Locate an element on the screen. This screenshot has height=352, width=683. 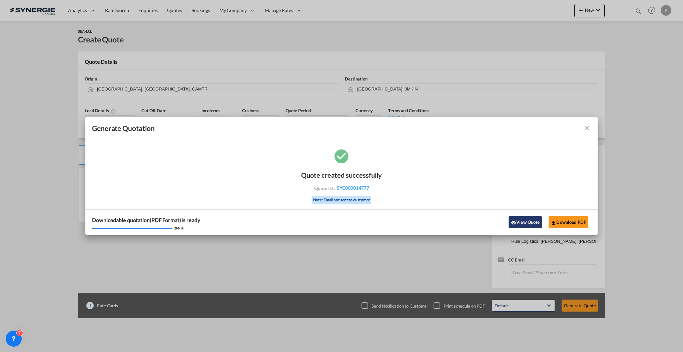
div: Downloadable quotation(PDF Format) is ready is located at coordinates (146, 220).